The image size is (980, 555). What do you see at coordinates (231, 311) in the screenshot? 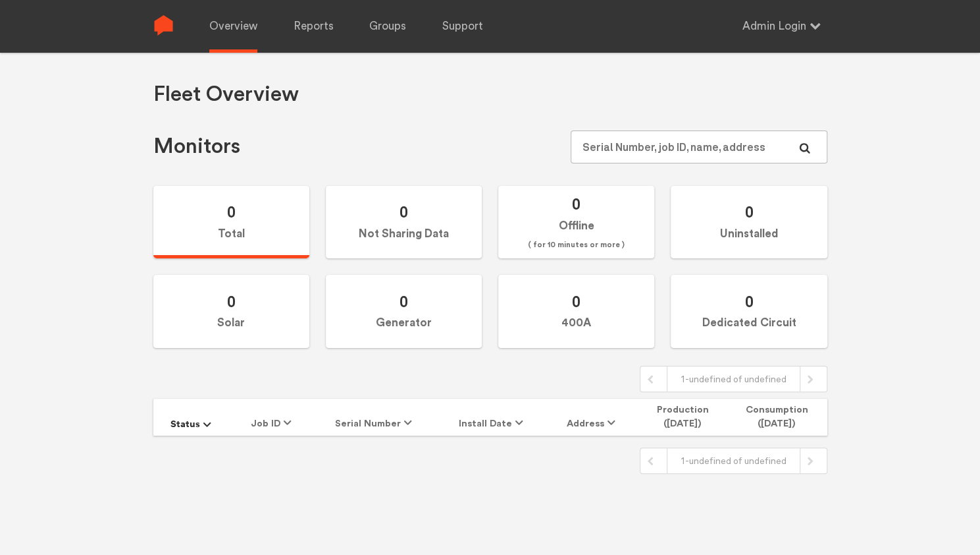
I see `label: Solar` at bounding box center [231, 311].